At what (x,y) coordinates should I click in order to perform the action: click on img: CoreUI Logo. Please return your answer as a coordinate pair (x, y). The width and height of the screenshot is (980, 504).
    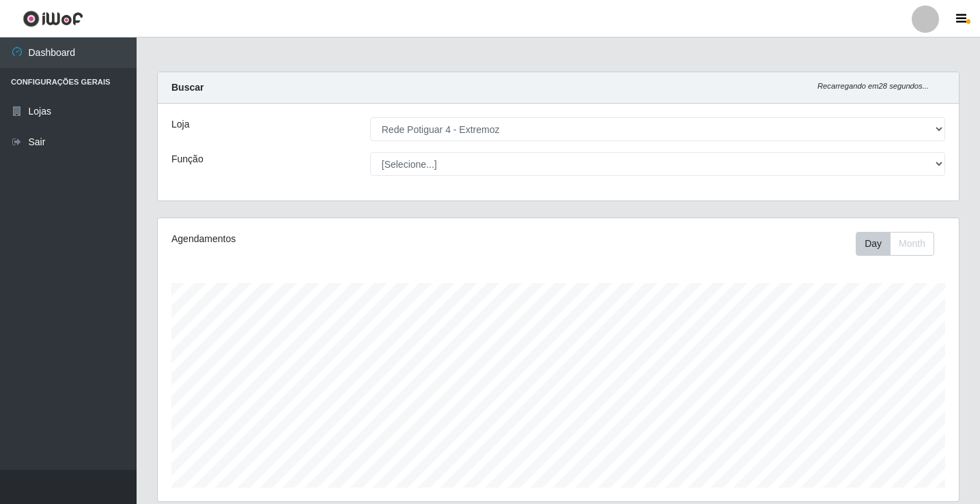
    Looking at the image, I should click on (53, 19).